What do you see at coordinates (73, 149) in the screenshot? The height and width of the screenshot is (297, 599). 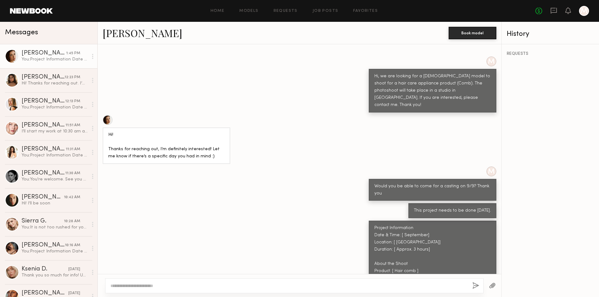 I see `div: 11:31 AM` at bounding box center [73, 149].